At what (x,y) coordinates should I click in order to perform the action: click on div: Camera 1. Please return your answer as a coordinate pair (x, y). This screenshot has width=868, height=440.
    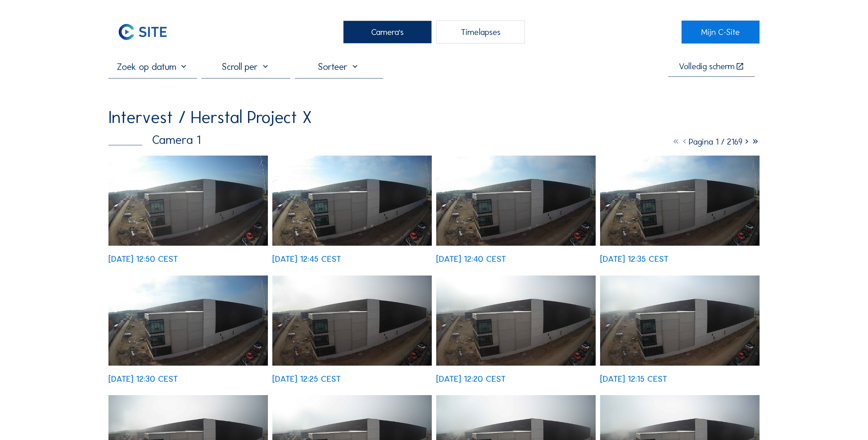
    Looking at the image, I should click on (154, 140).